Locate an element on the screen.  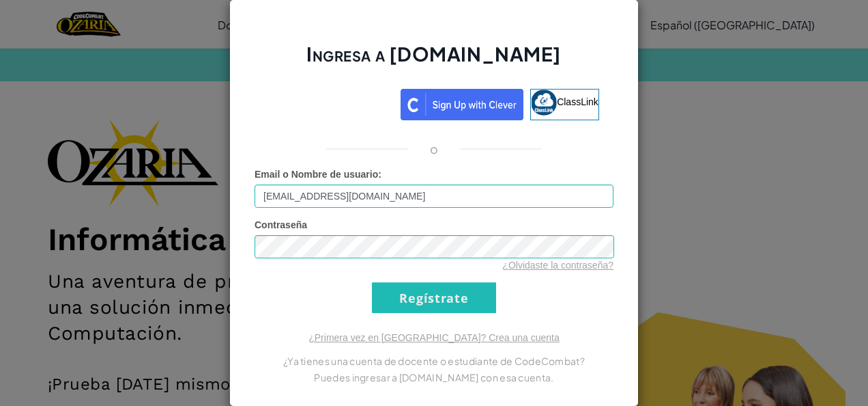
img: classlink-logo-small.png is located at coordinates (544, 102).